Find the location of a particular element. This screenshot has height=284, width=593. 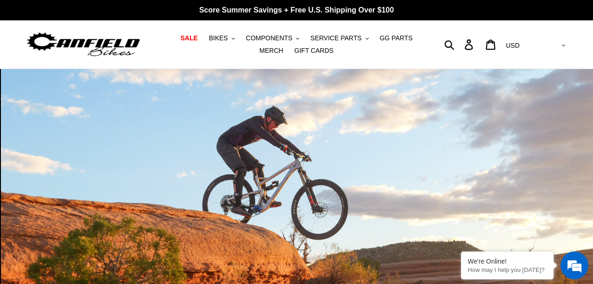

span: MERCH is located at coordinates (271, 50).